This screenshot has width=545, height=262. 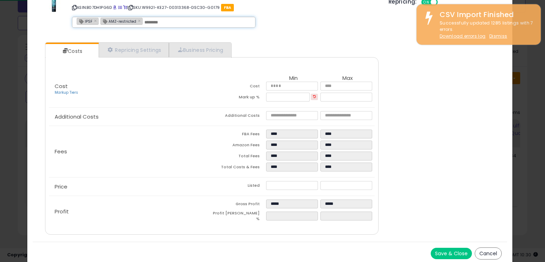 What do you see at coordinates (130, 211) in the screenshot?
I see `p: Profit` at bounding box center [130, 211].